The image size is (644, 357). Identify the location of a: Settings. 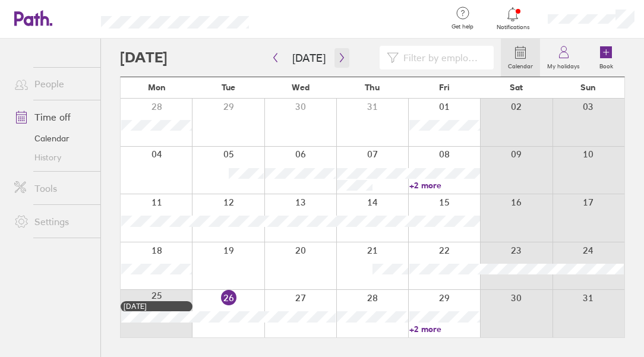
(52, 222).